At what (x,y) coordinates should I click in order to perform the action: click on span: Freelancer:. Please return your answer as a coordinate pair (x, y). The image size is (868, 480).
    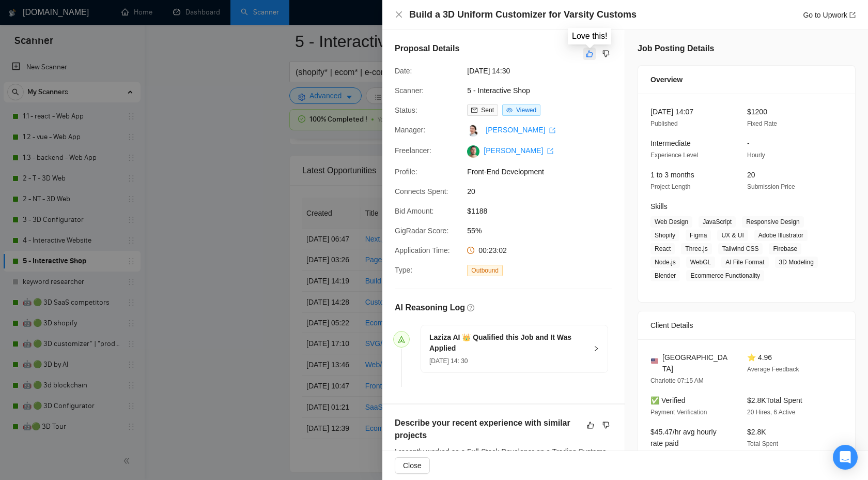
    Looking at the image, I should click on (413, 150).